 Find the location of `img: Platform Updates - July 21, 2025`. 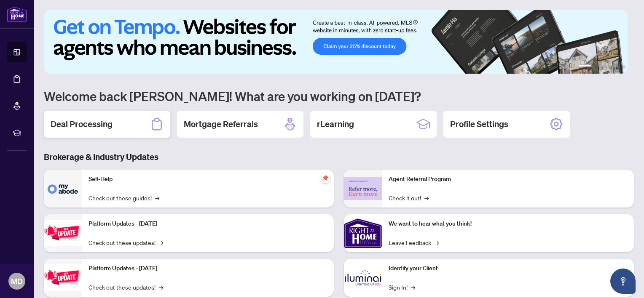

img: Platform Updates - July 21, 2025 is located at coordinates (63, 232).